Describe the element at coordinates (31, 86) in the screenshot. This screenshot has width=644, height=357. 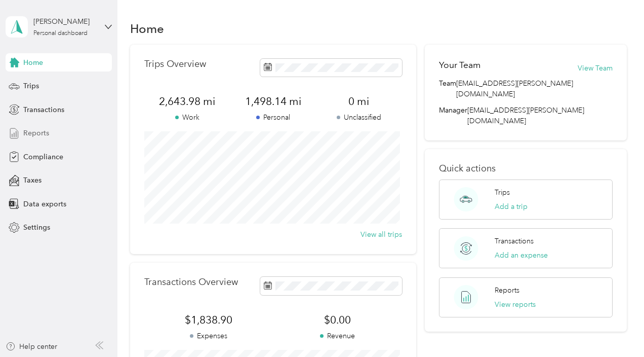
I see `span: Trips` at that location.